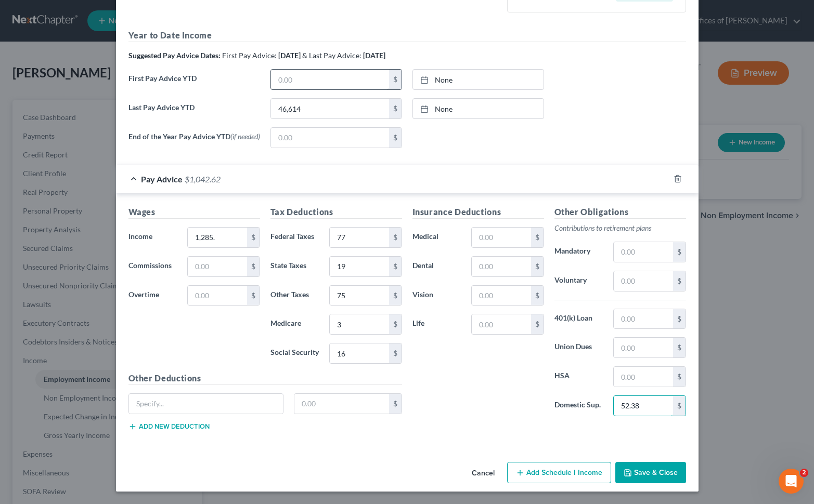 Image resolution: width=814 pixels, height=504 pixels. Describe the element at coordinates (194, 84) in the screenshot. I see `label: First Pay Advice YTD` at that location.